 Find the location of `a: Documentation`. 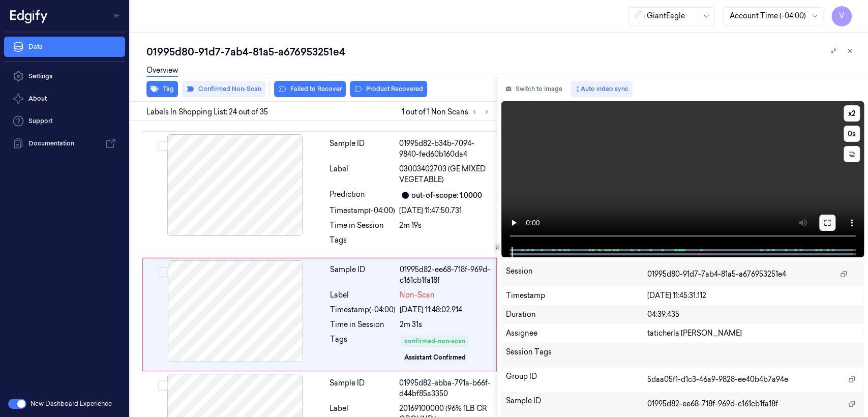

a: Documentation is located at coordinates (64, 143).